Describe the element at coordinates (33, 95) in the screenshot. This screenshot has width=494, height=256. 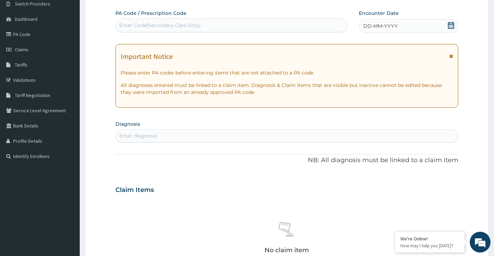
I see `span: Tariff Negotiation` at that location.